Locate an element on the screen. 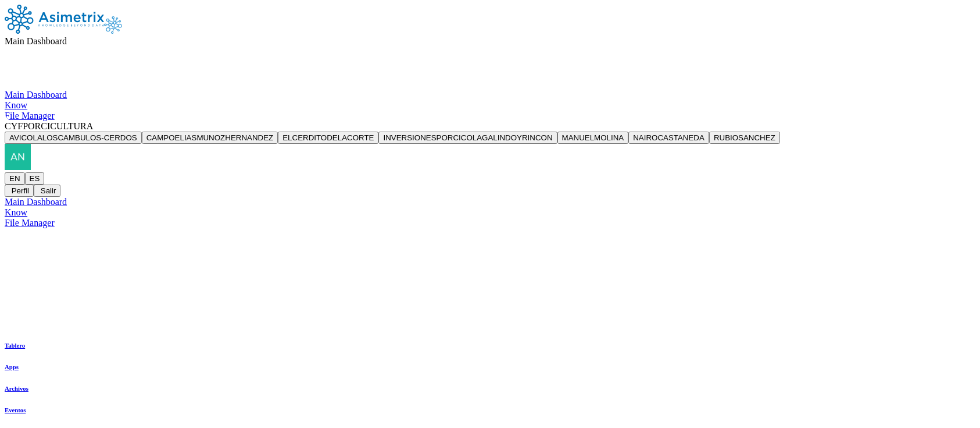 This screenshot has height=428, width=980. button: AVICOLALOSCAMBULOS-CERDOS is located at coordinates (73, 137).